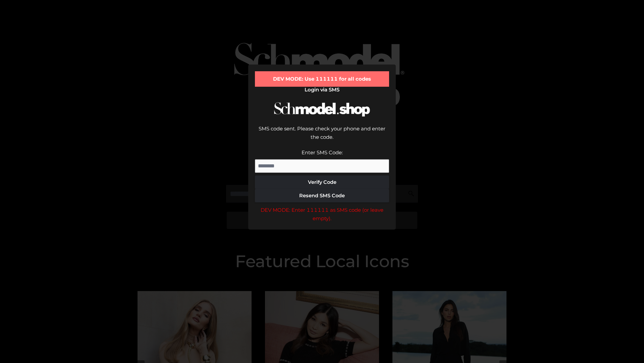  I want to click on div: SMS code sent. Please check your phone and enter the code., so click(322, 136).